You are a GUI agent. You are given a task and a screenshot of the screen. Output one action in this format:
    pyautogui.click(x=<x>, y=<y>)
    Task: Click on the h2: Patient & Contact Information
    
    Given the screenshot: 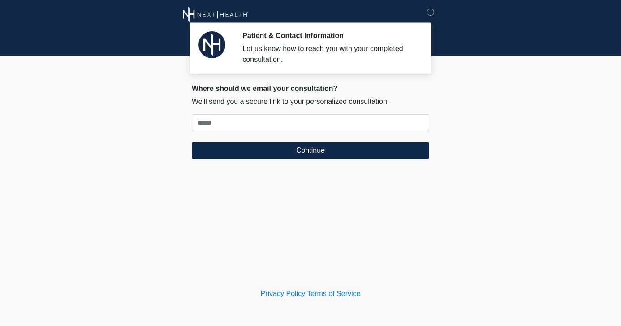 What is the action you would take?
    pyautogui.click(x=329, y=35)
    